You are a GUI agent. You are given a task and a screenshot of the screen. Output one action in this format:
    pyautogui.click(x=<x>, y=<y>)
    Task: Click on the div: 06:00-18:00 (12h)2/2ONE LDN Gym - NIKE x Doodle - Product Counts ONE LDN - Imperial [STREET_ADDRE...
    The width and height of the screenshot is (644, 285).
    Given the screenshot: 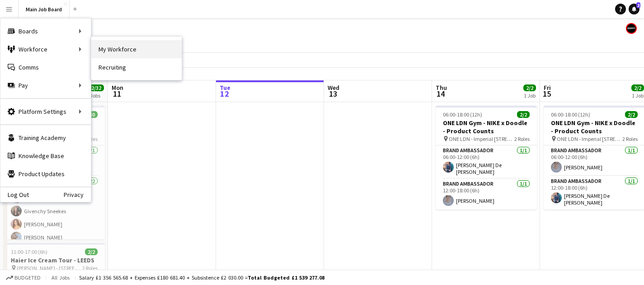 What is the action you would take?
    pyautogui.click(x=486, y=157)
    